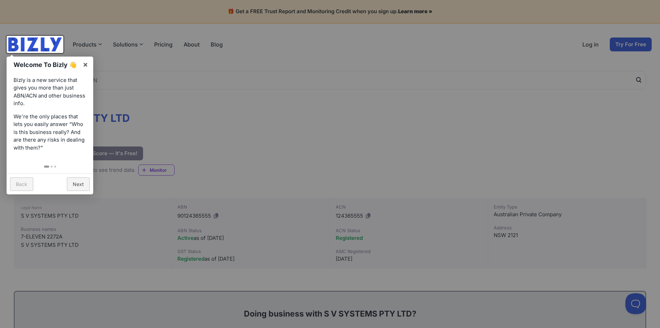  What do you see at coordinates (46, 64) in the screenshot?
I see `h1: Welcome To Bizly 👋` at bounding box center [46, 64].